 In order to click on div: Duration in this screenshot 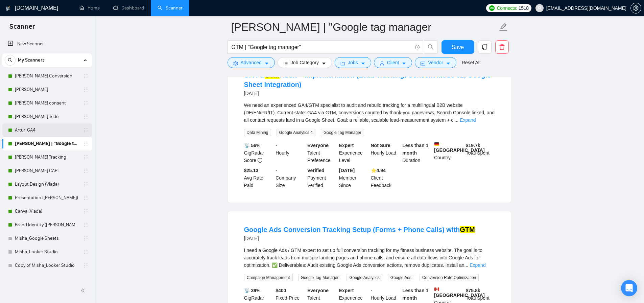, I will do `click(417, 153)`.